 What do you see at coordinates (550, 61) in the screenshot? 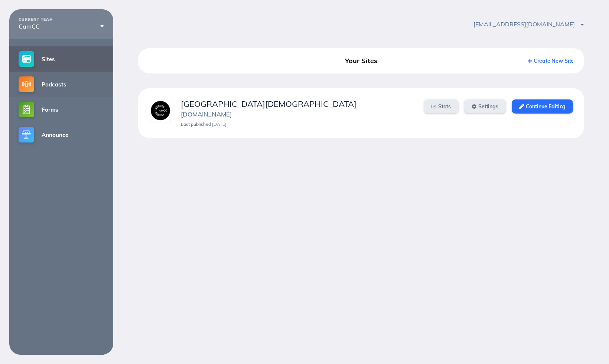
I see `a: Create New Site` at bounding box center [550, 61].